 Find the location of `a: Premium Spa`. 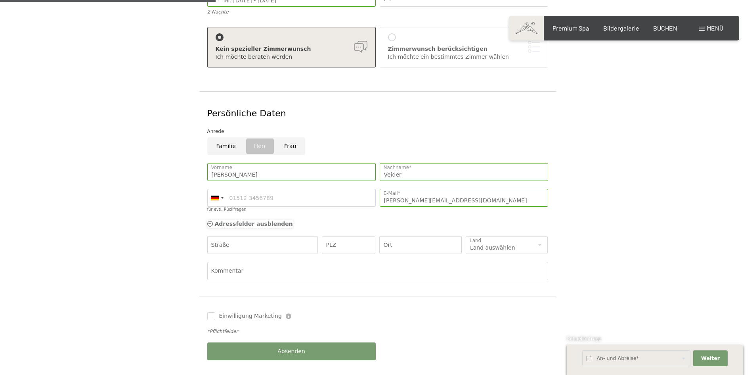

a: Premium Spa is located at coordinates (571, 28).